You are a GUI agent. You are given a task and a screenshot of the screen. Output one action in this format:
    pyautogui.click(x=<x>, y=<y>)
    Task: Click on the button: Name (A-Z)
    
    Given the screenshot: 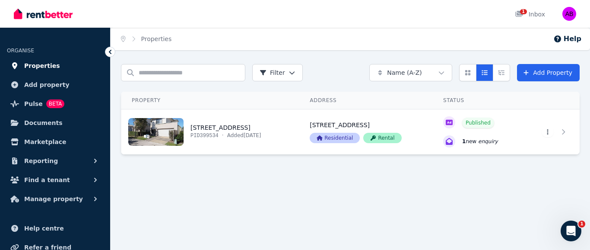 What is the action you would take?
    pyautogui.click(x=411, y=73)
    